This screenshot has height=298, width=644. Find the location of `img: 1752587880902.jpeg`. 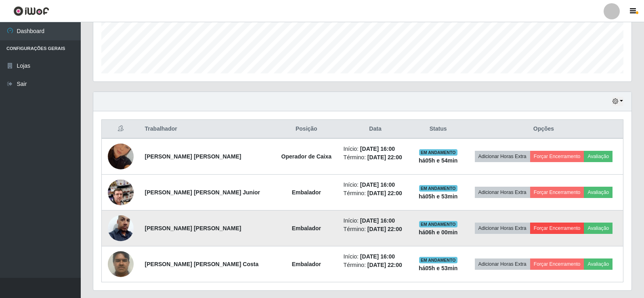

img: 1752587880902.jpeg is located at coordinates (121, 264).